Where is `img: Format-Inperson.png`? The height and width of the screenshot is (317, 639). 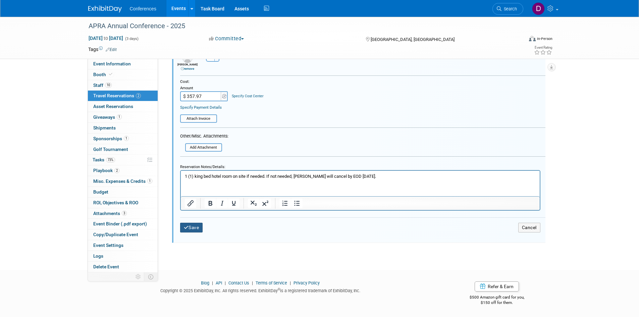 img: Format-Inperson.png is located at coordinates (533, 39).